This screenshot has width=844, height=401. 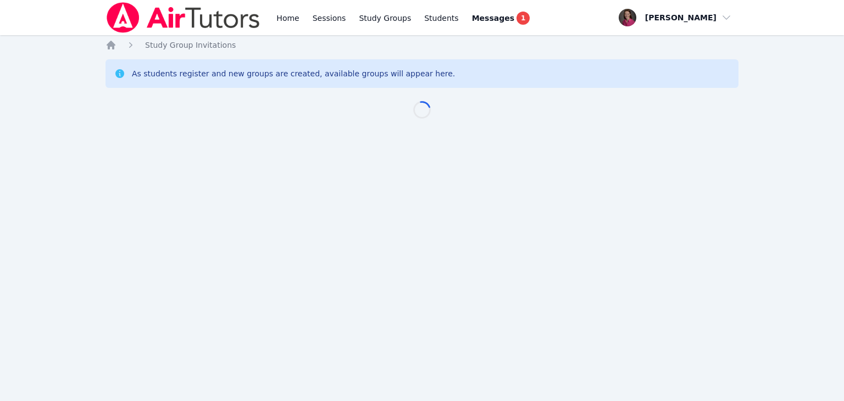 I want to click on img: Air Tutors, so click(x=183, y=18).